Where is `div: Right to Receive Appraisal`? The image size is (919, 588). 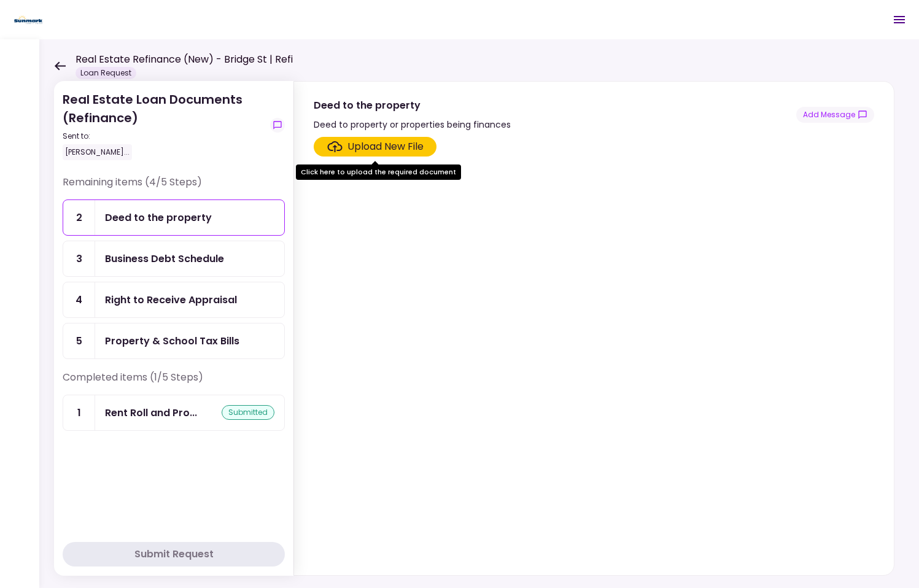 div: Right to Receive Appraisal is located at coordinates (171, 299).